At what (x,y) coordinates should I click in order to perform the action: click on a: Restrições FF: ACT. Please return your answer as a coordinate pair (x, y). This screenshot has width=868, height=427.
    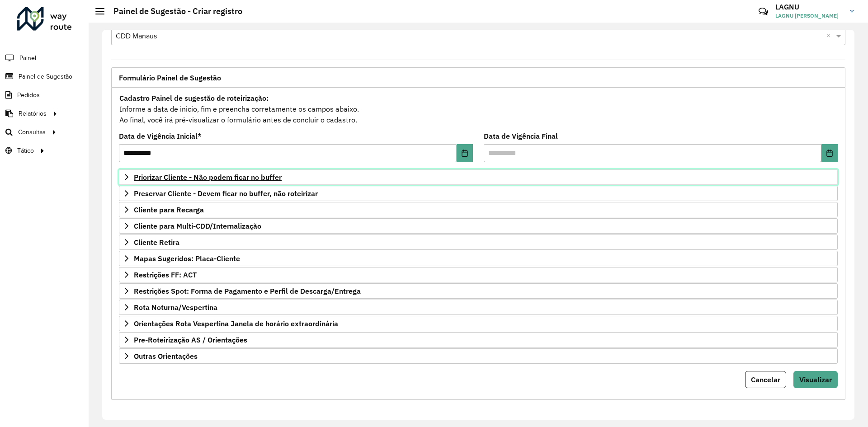
    Looking at the image, I should click on (479, 274).